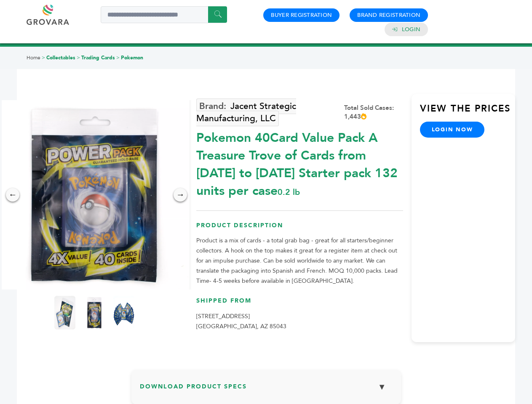 Image resolution: width=532 pixels, height=404 pixels. What do you see at coordinates (453, 129) in the screenshot?
I see `a: login now` at bounding box center [453, 129].